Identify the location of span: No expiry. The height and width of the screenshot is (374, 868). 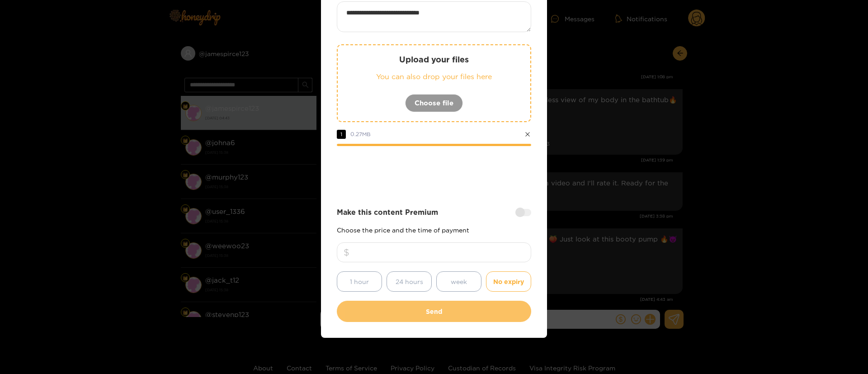
(509, 281).